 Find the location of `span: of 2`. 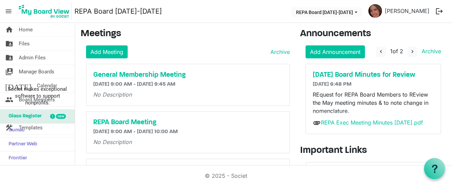

span: of 2 is located at coordinates (397, 51).